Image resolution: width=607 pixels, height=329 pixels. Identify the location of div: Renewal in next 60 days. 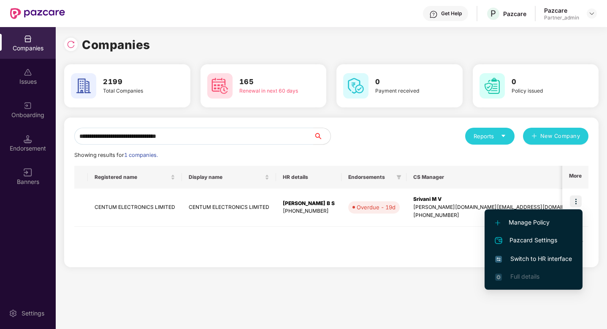
(271, 91).